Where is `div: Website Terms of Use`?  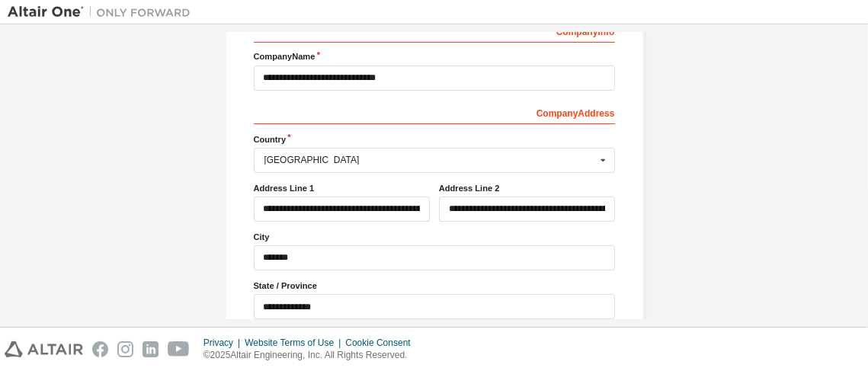
div: Website Terms of Use is located at coordinates (295, 343).